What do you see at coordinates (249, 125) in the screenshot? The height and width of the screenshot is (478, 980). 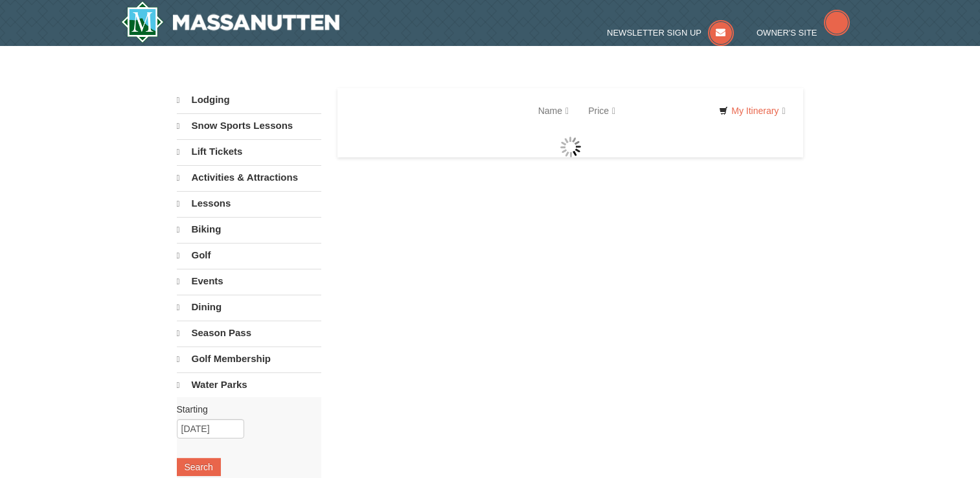 I see `a: Snow Sports Lessons` at bounding box center [249, 125].